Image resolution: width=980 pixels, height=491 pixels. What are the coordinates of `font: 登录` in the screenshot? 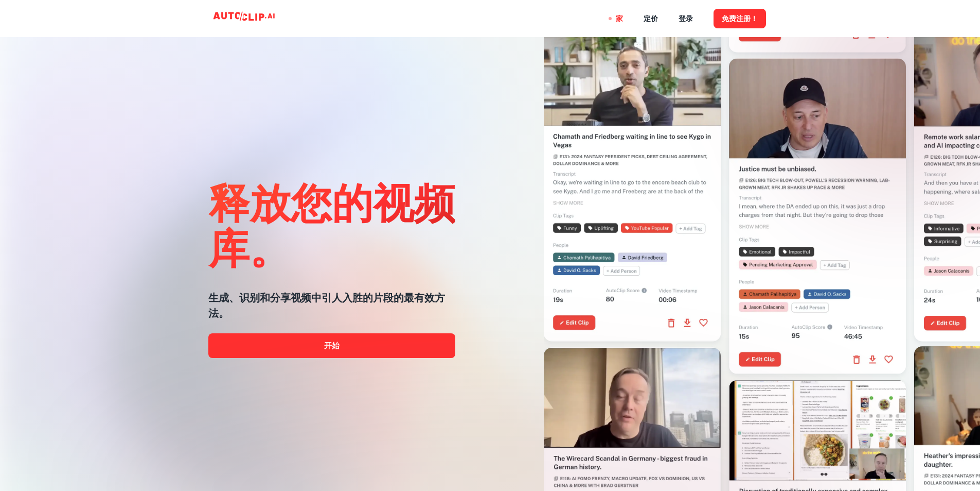 It's located at (686, 19).